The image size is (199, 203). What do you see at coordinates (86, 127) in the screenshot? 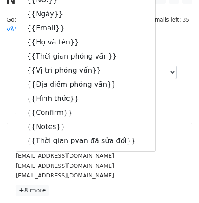
I see `a: {{Notes}}` at bounding box center [86, 127].